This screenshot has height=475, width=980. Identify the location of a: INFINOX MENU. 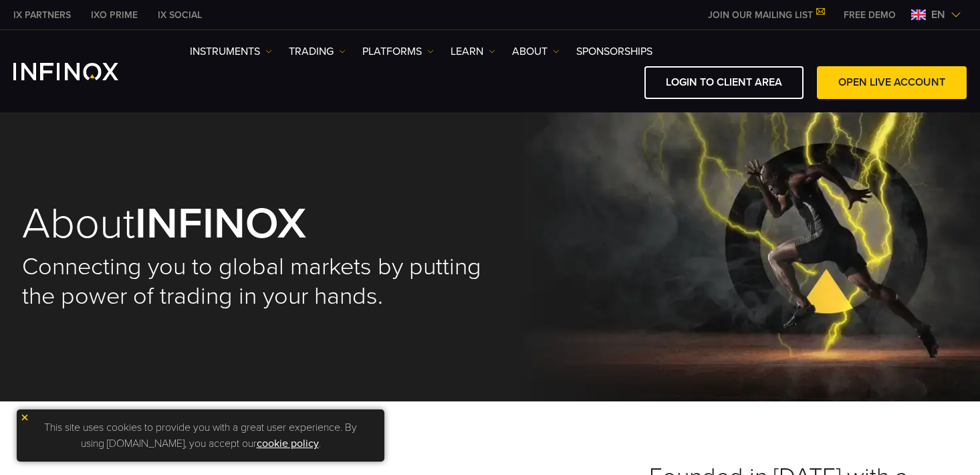
(870, 15).